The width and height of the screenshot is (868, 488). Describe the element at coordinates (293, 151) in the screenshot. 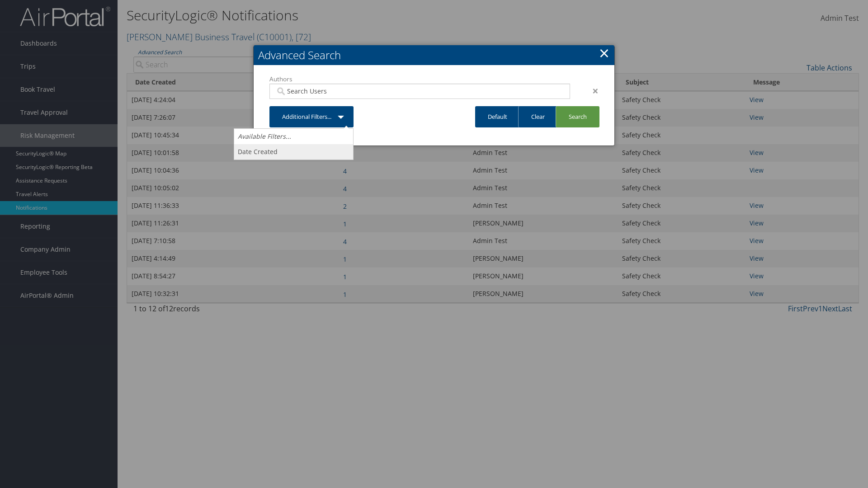

I see `a: Date Created` at that location.